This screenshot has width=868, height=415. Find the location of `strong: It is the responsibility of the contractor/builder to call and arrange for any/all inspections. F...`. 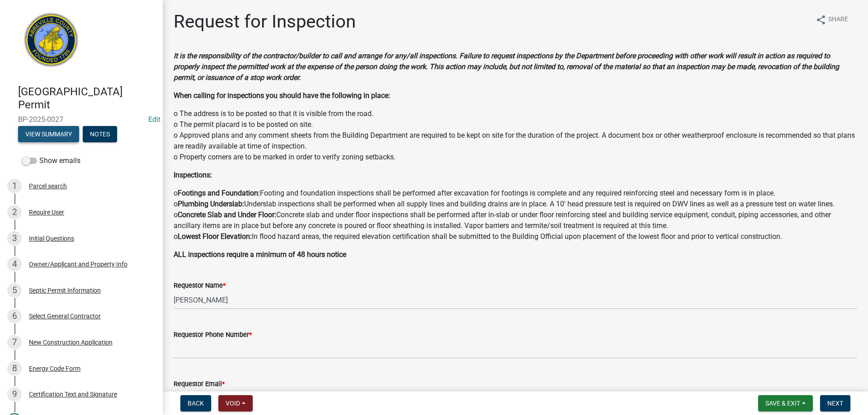

strong: It is the responsibility of the contractor/builder to call and arrange for any/all inspections. F... is located at coordinates (507, 66).